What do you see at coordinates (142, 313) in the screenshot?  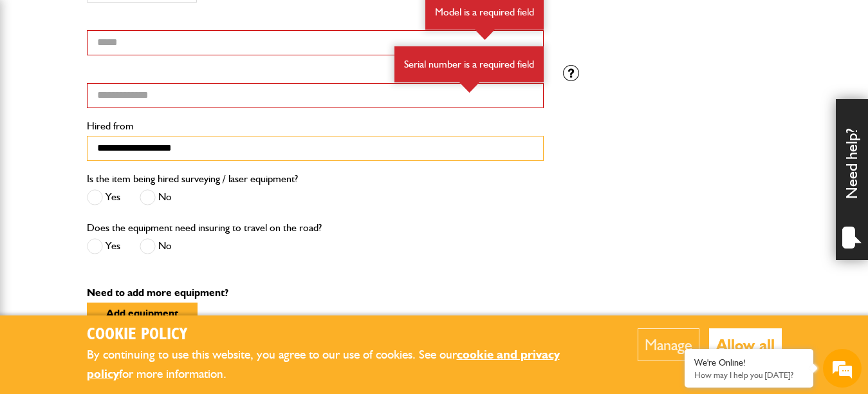 I see `button: Add equipment` at bounding box center [142, 313].